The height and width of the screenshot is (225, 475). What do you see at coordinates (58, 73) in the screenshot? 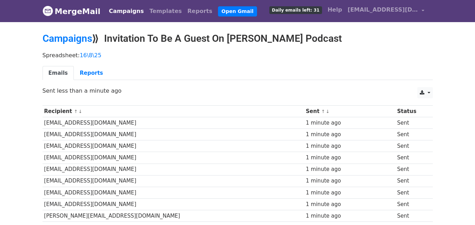
I see `a: Emails` at bounding box center [58, 73].